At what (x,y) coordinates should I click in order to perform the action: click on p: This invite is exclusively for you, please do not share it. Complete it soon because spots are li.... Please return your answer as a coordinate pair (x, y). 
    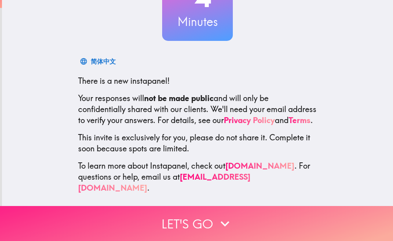
    Looking at the image, I should click on (197, 143).